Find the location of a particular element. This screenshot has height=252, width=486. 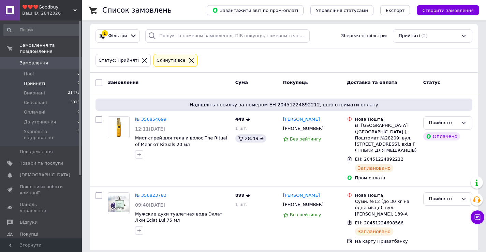

span: Фільтри is located at coordinates (118, 36).